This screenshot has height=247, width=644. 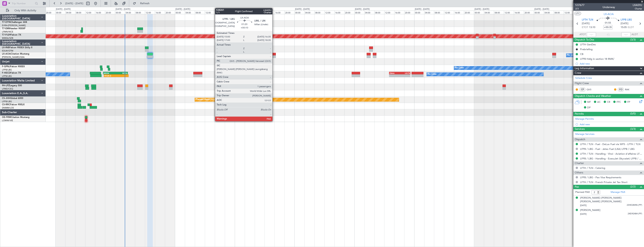 I want to click on span: MF, so click(x=589, y=102).